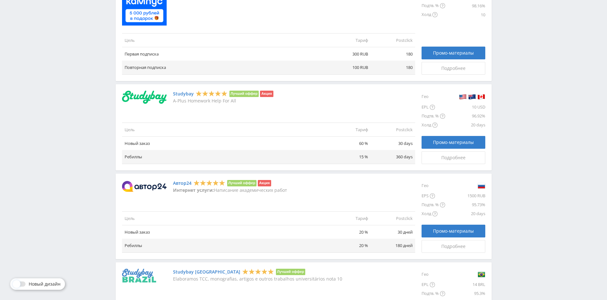  I want to click on span: Новый дизайн, so click(45, 284).